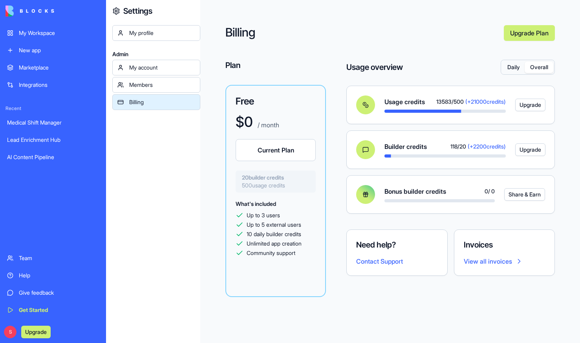 This screenshot has width=580, height=343. I want to click on h4: Settings, so click(138, 11).